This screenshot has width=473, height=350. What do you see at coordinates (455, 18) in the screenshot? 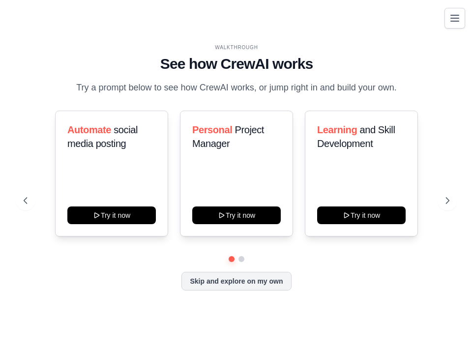
I see `button: Toggle navigation` at bounding box center [455, 18].